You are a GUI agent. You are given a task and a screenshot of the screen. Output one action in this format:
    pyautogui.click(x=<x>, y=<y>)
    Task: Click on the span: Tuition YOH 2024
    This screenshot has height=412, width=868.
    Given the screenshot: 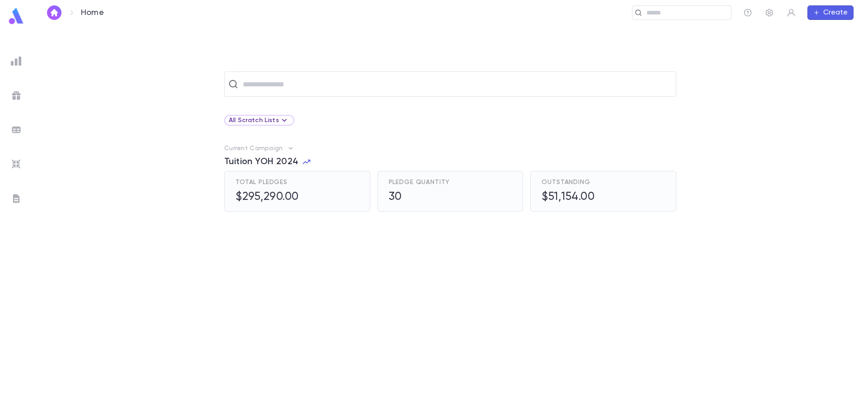 What is the action you would take?
    pyautogui.click(x=262, y=162)
    